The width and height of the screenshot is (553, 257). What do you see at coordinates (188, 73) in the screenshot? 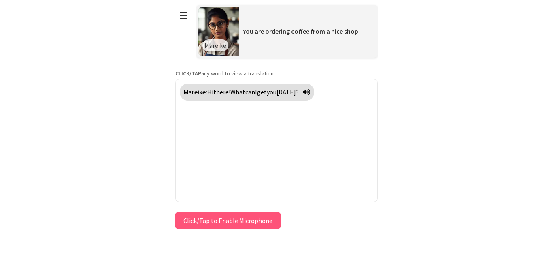
I see `strong: CLICK/TAP` at bounding box center [188, 73].